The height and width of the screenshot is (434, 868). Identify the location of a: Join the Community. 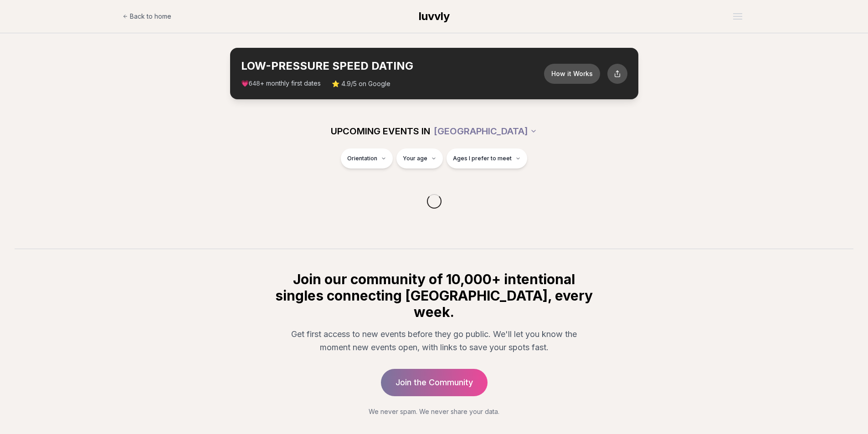
(434, 383).